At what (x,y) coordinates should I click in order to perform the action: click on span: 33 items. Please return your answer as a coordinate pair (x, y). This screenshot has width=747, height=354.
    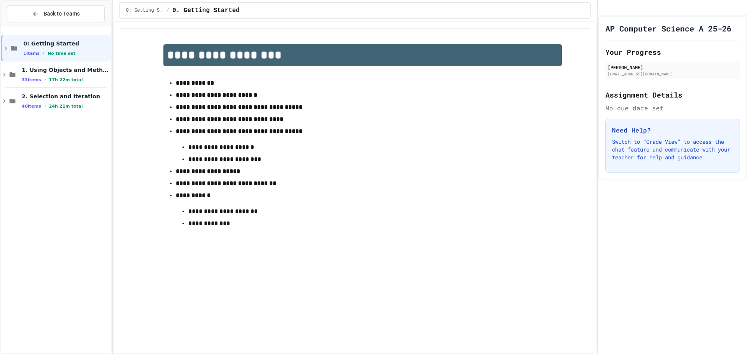
    Looking at the image, I should click on (32, 80).